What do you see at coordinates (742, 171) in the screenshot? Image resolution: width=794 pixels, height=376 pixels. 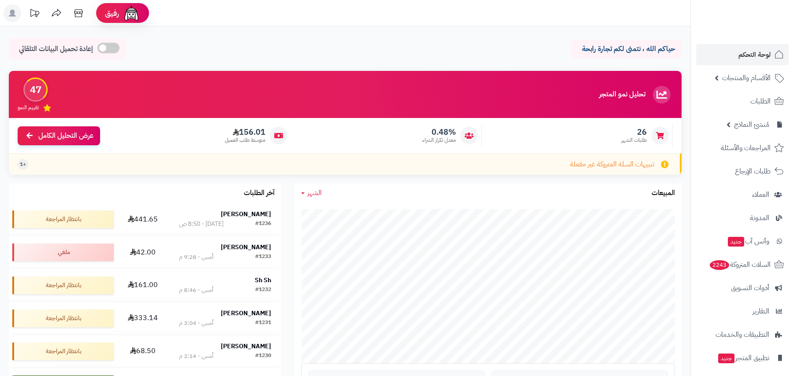 I see `a: طلبات الإرجاع` at bounding box center [742, 171].